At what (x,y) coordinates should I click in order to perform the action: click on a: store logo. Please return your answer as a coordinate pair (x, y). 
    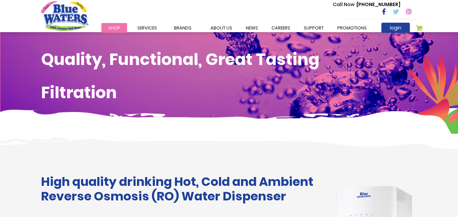
    Looking at the image, I should click on (65, 16).